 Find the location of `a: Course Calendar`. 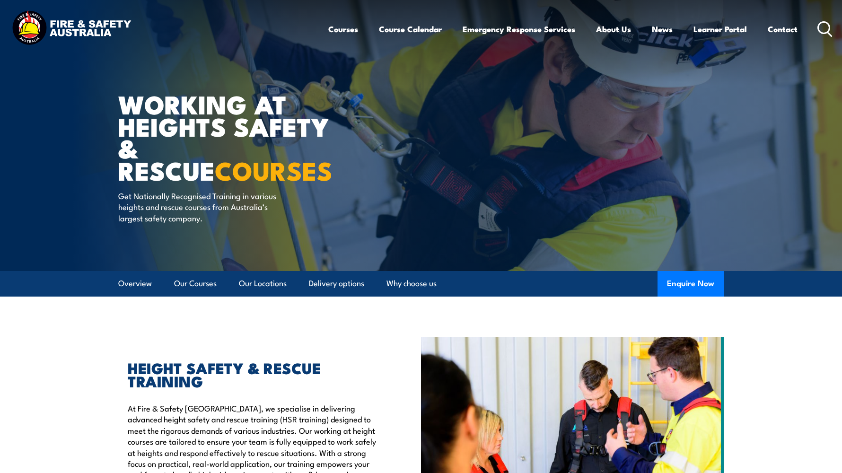

a: Course Calendar is located at coordinates (410, 29).